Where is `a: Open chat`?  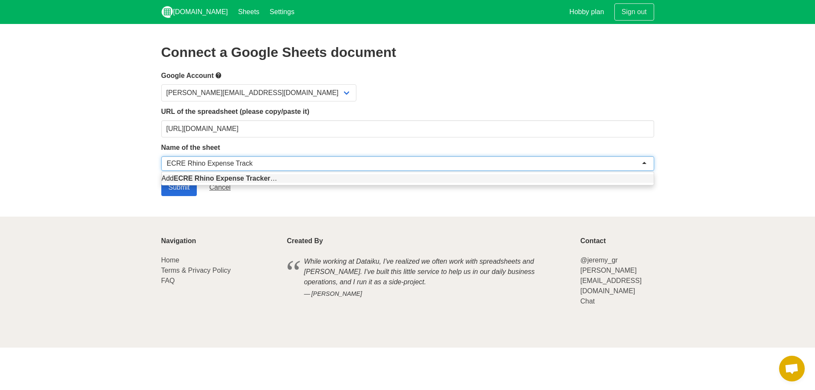
a: Open chat is located at coordinates (792, 368).